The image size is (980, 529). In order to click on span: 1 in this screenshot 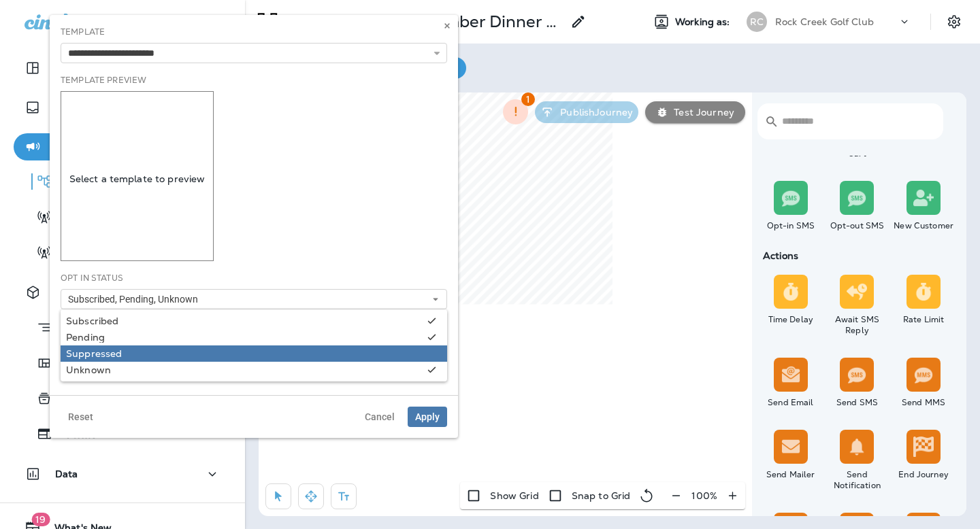, I will do `click(528, 99)`.